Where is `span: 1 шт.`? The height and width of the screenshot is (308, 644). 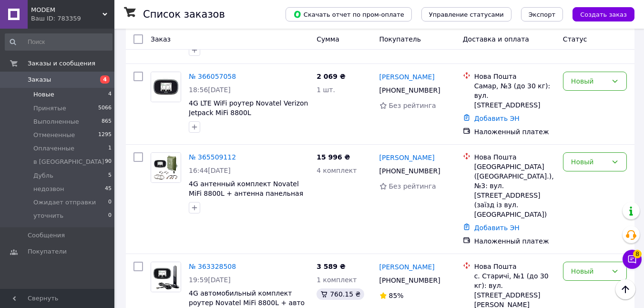 span: 1 шт. is located at coordinates (326, 90).